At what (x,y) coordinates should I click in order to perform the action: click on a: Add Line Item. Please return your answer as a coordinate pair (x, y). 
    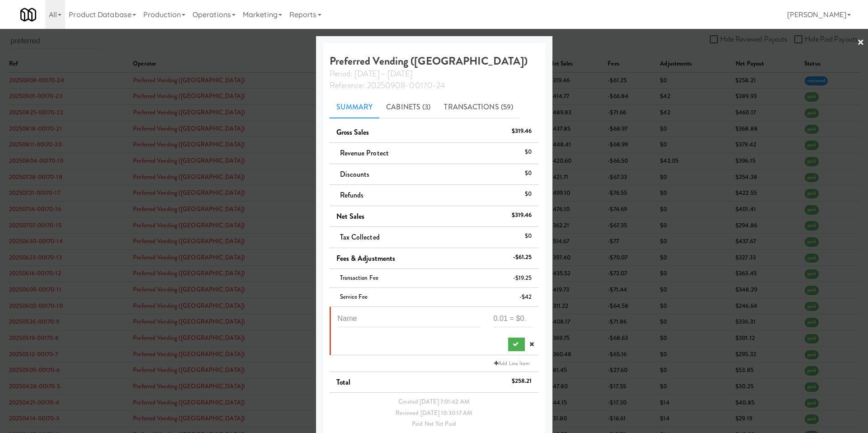
    Looking at the image, I should click on (512, 364).